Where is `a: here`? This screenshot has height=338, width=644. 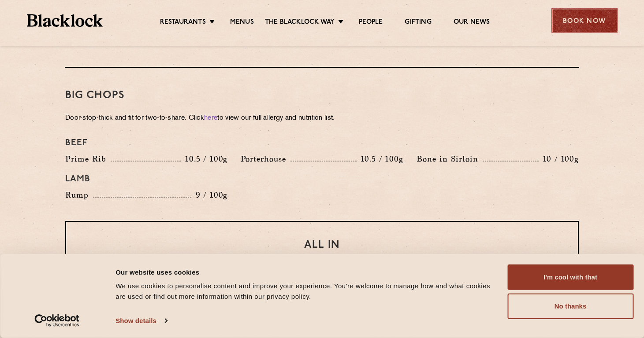
a: here is located at coordinates (211, 118).